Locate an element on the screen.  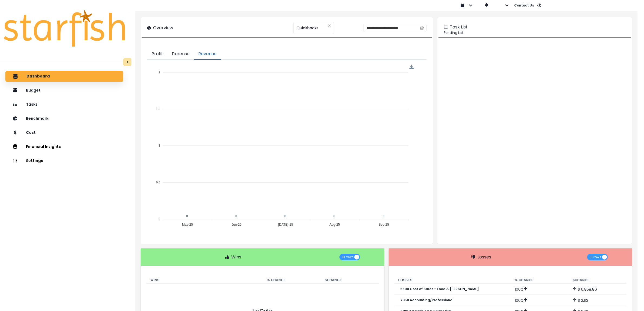
p: Dashboard is located at coordinates (38, 77).